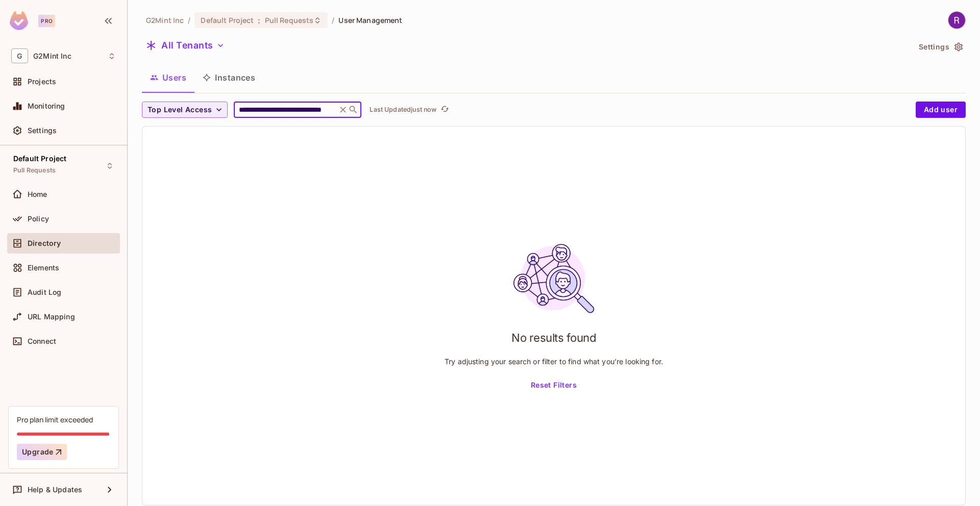 The width and height of the screenshot is (980, 506). I want to click on button: Settings, so click(940, 47).